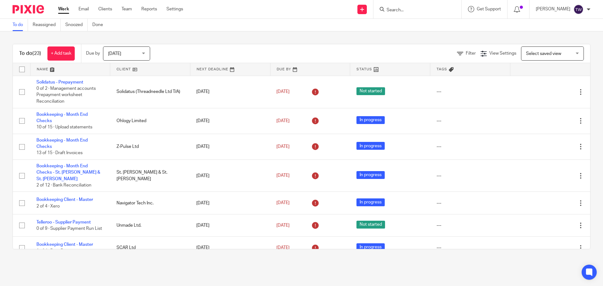 Image resolution: width=603 pixels, height=286 pixels. Describe the element at coordinates (37, 53) in the screenshot. I see `span: (23)` at that location.